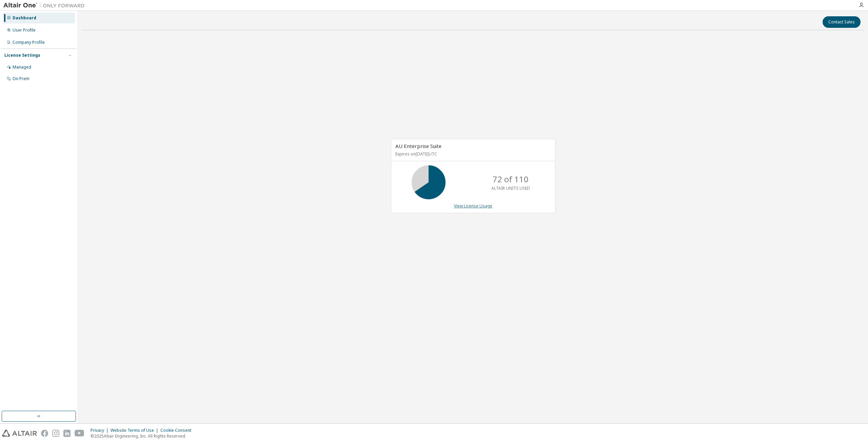  What do you see at coordinates (22, 67) in the screenshot?
I see `div: Managed` at bounding box center [22, 67].